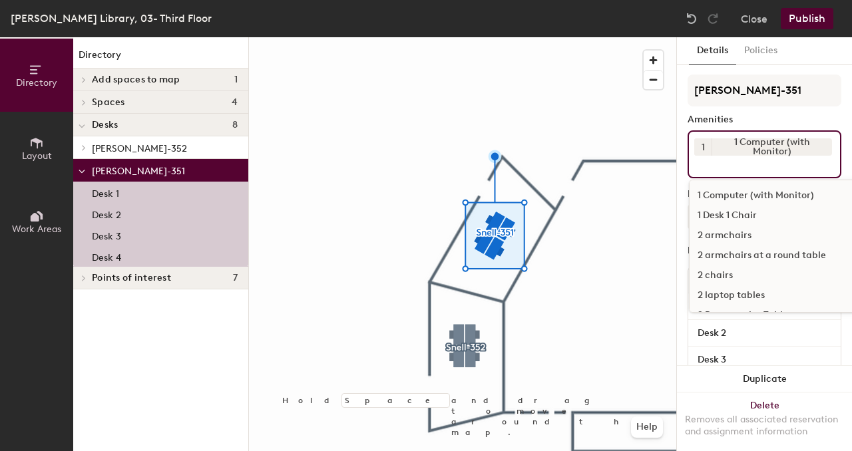 The image size is (852, 451). Describe the element at coordinates (760, 51) in the screenshot. I see `button: Policies` at that location.